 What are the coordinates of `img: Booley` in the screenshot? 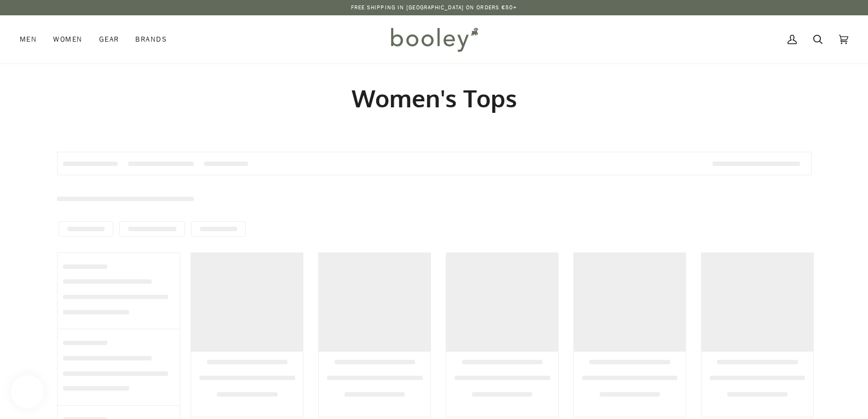 It's located at (434, 39).